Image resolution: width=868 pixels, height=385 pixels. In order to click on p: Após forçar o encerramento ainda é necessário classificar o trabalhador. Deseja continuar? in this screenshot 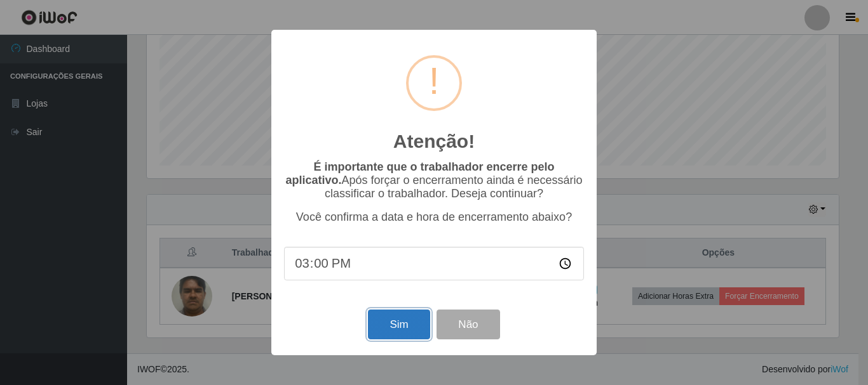, I will do `click(434, 180)`.